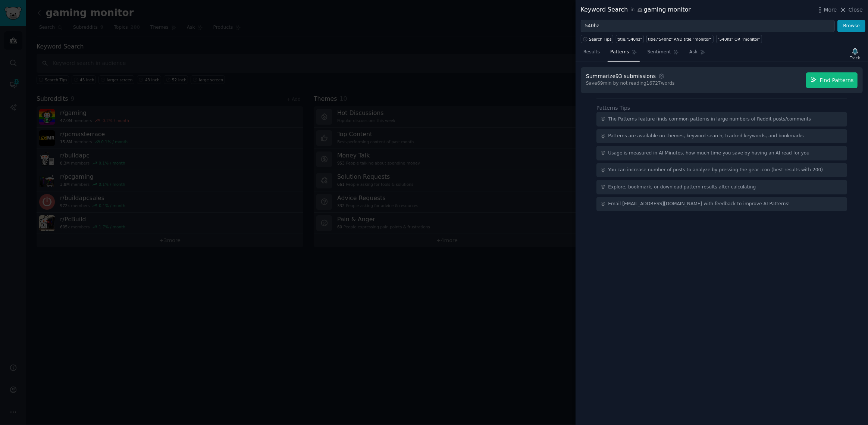  Describe the element at coordinates (694, 52) in the screenshot. I see `span: Ask` at that location.